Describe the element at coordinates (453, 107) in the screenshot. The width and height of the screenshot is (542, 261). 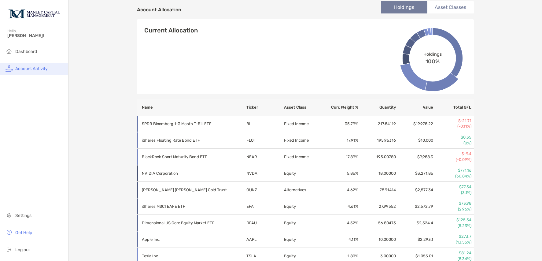
I see `th: Total G/L` at that location.